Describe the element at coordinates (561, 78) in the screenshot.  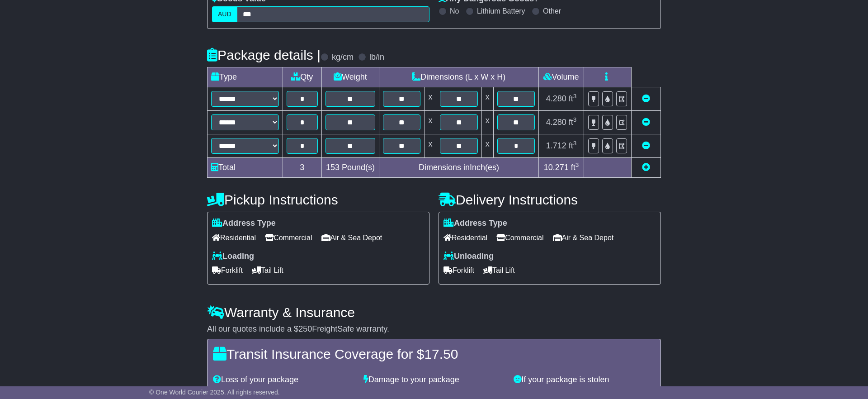
I see `td: Volume` at that location.